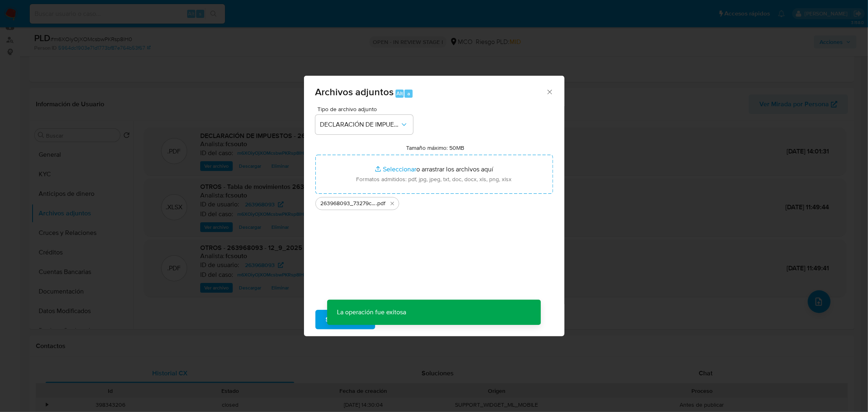 The image size is (868, 412). I want to click on span: Cancelar, so click(402, 319).